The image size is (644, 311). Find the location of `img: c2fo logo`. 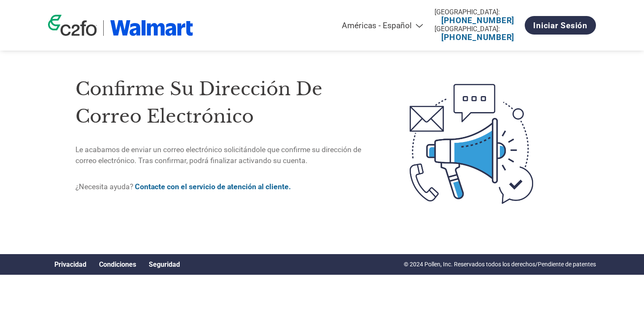

img: c2fo logo is located at coordinates (73, 25).